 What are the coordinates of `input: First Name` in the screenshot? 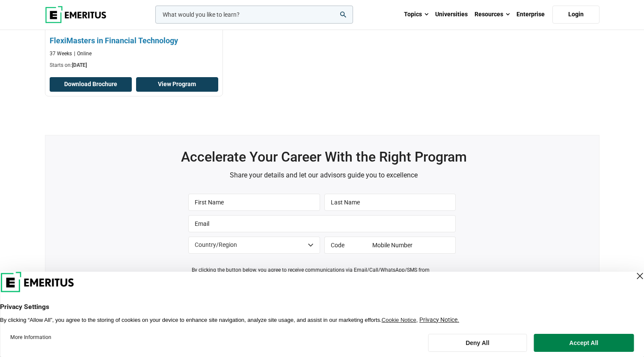 It's located at (254, 202).